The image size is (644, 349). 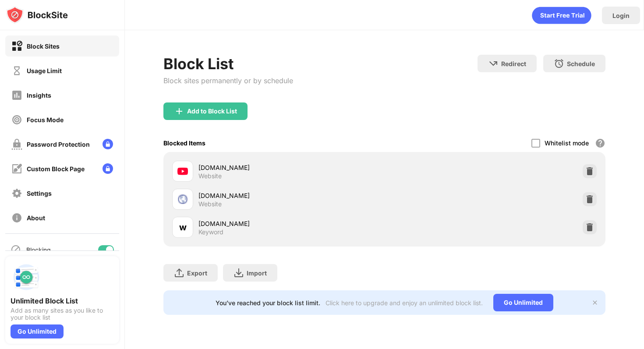 I want to click on div: Schedule, so click(x=581, y=64).